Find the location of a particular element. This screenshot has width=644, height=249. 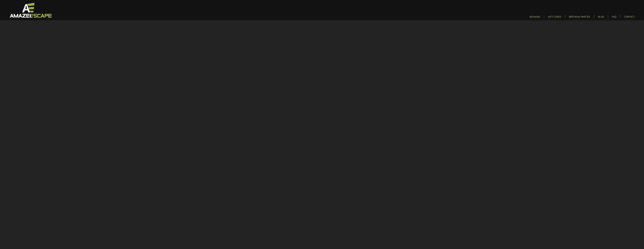

a: GIFT CARDS is located at coordinates (554, 18).